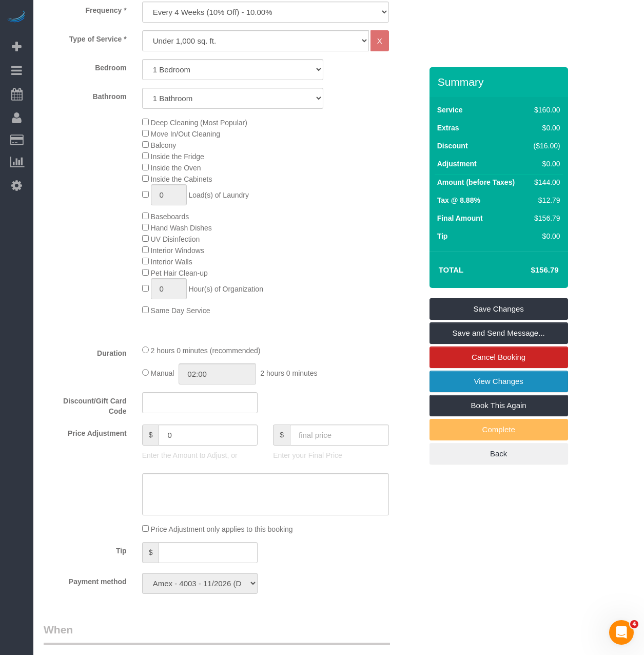  I want to click on span: Pet Hair Clean-up, so click(179, 273).